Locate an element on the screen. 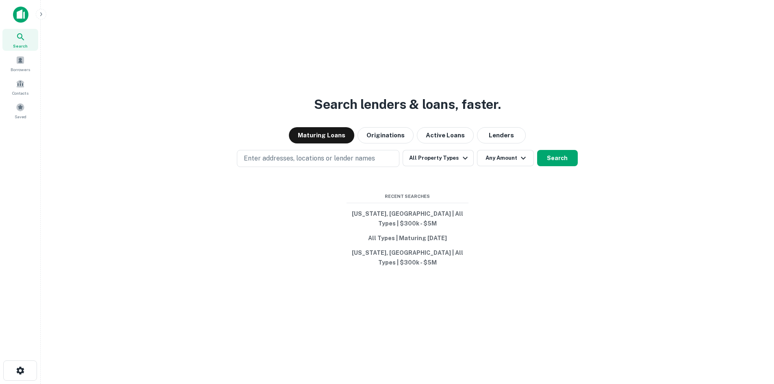  button: All Property Types is located at coordinates (438, 158).